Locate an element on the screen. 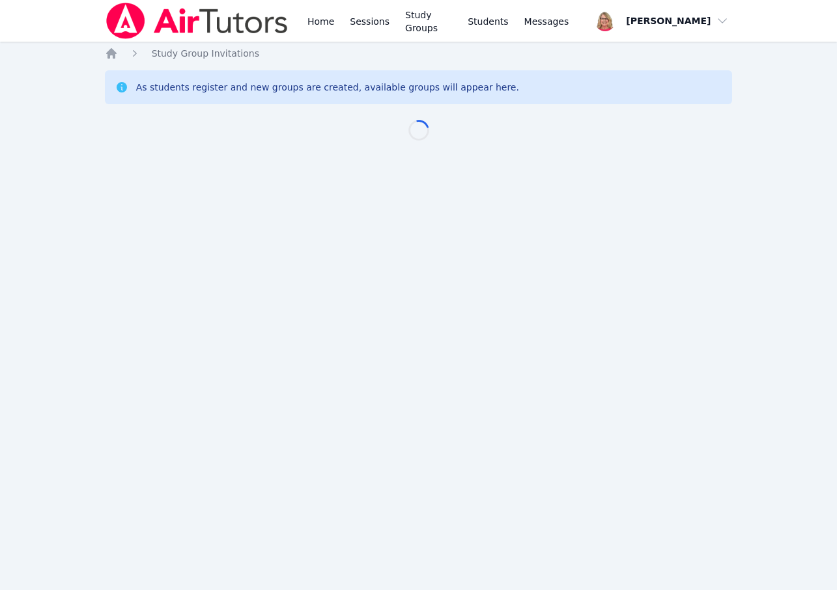  img: Air Tutors is located at coordinates (197, 21).